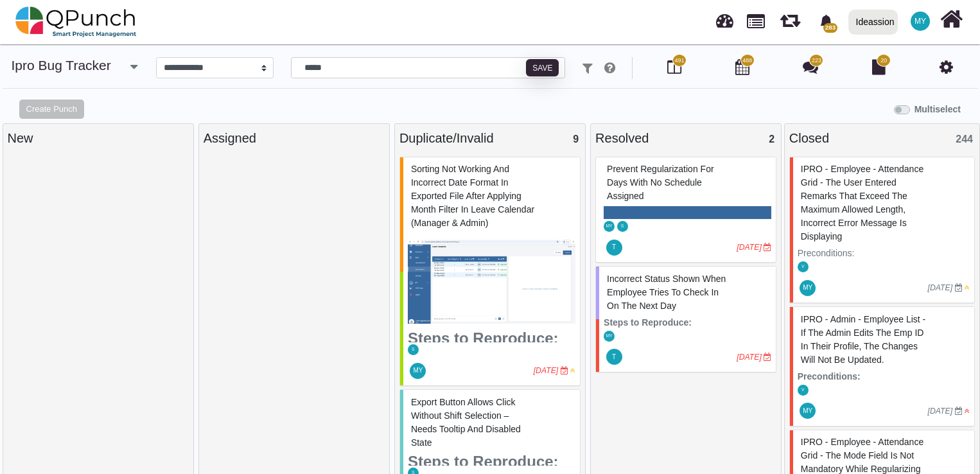  I want to click on span: Dashboard, so click(724, 17).